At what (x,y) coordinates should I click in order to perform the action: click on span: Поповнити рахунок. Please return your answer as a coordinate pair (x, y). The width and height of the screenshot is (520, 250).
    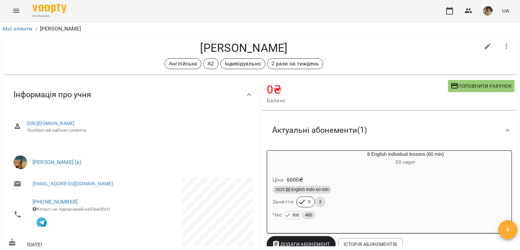
    Looking at the image, I should click on (481, 86).